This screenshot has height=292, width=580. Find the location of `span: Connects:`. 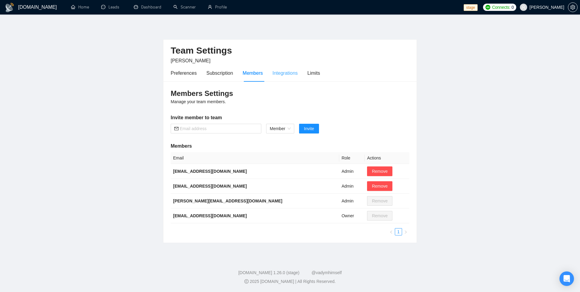

span: Connects: is located at coordinates (502, 7).